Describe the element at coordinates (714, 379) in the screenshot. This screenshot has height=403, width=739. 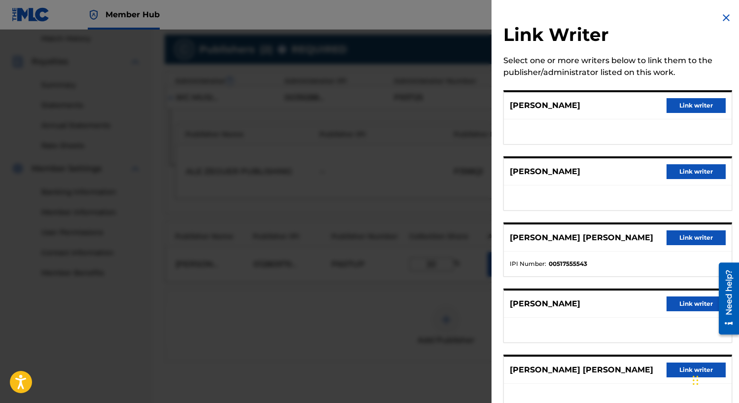
I see `div: Widget de chat` at that location.